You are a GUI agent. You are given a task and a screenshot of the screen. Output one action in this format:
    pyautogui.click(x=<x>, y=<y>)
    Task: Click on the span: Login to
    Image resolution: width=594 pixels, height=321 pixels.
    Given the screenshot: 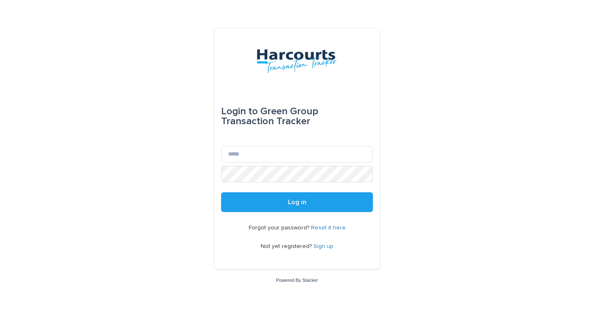 What is the action you would take?
    pyautogui.click(x=239, y=111)
    